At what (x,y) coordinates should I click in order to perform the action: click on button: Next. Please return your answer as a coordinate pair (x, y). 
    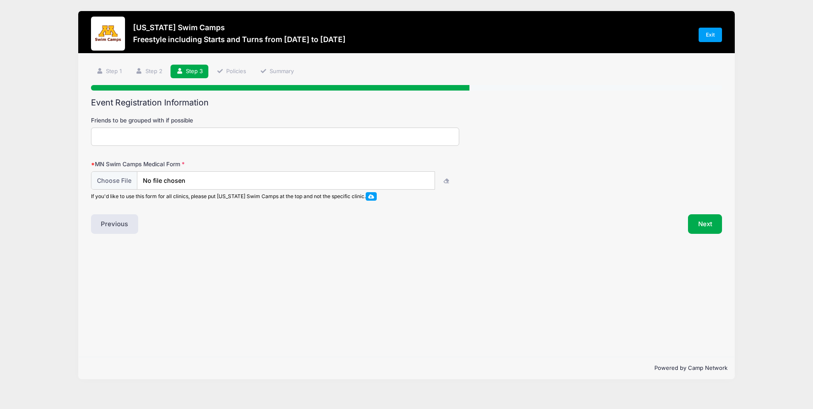
    Looking at the image, I should click on (705, 224).